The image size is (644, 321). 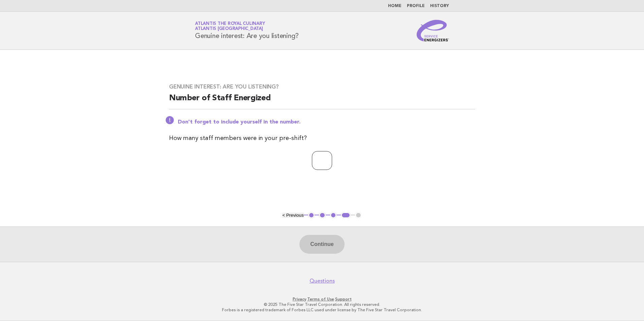 I want to click on h3: Genuine interest: Are you listening?, so click(x=322, y=87).